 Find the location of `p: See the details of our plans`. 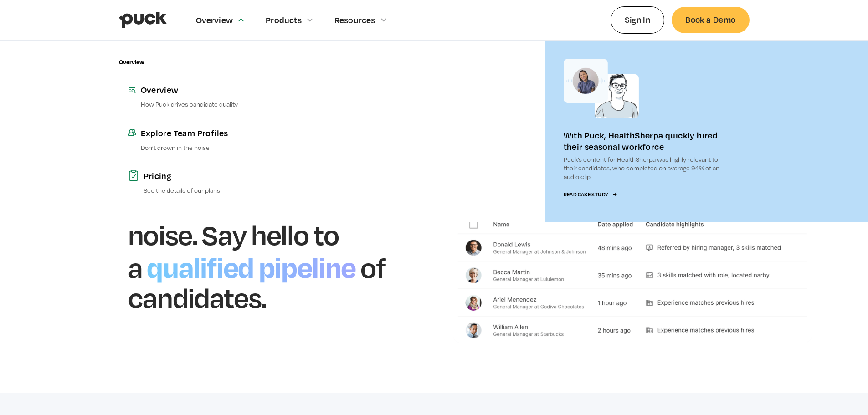

p: See the details of our plans is located at coordinates (229, 190).